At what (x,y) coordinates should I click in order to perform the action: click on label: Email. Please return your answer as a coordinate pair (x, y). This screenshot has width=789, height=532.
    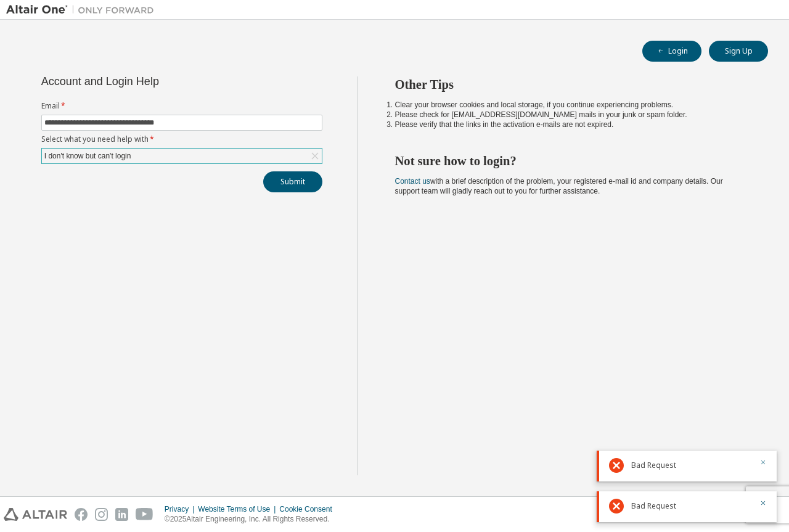
    Looking at the image, I should click on (182, 106).